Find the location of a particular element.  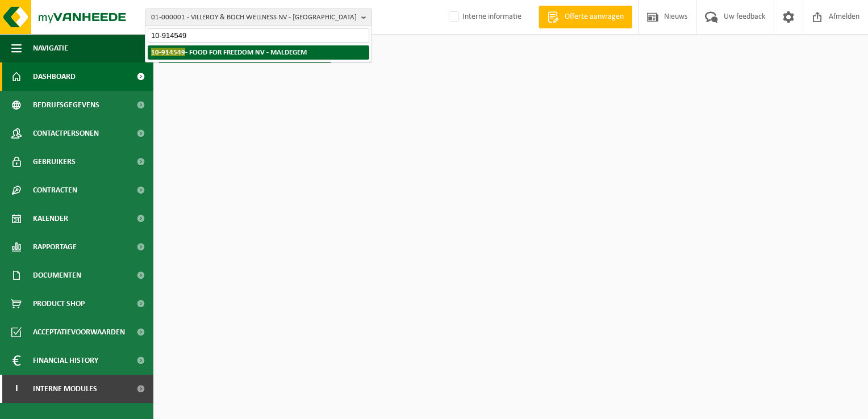

span: Contactpersonen is located at coordinates (66, 133).